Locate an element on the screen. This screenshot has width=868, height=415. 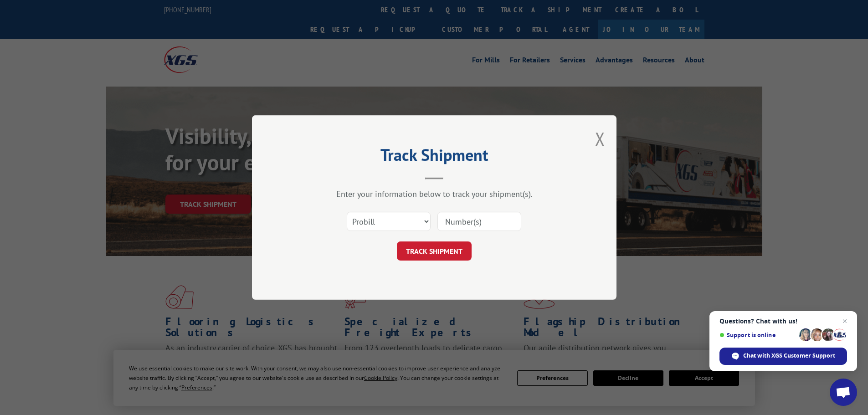
span: Support is online is located at coordinates (758, 335).